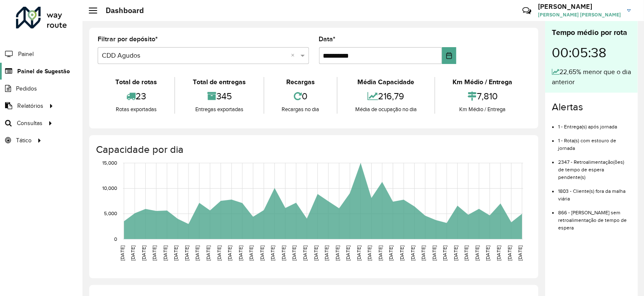  Describe the element at coordinates (300, 96) in the screenshot. I see `div: 0` at that location.